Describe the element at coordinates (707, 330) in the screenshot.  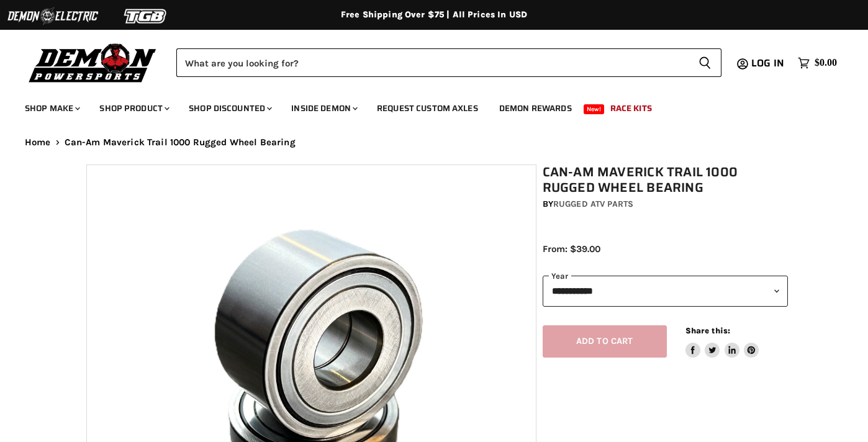
I see `span: Share this:` at that location.